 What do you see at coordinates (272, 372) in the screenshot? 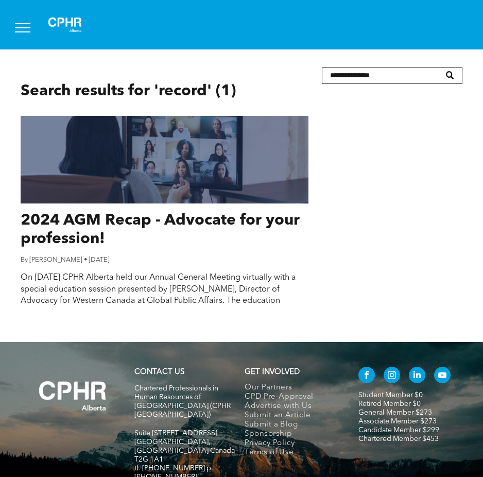
I see `span: GET INVOLVED` at bounding box center [272, 372].